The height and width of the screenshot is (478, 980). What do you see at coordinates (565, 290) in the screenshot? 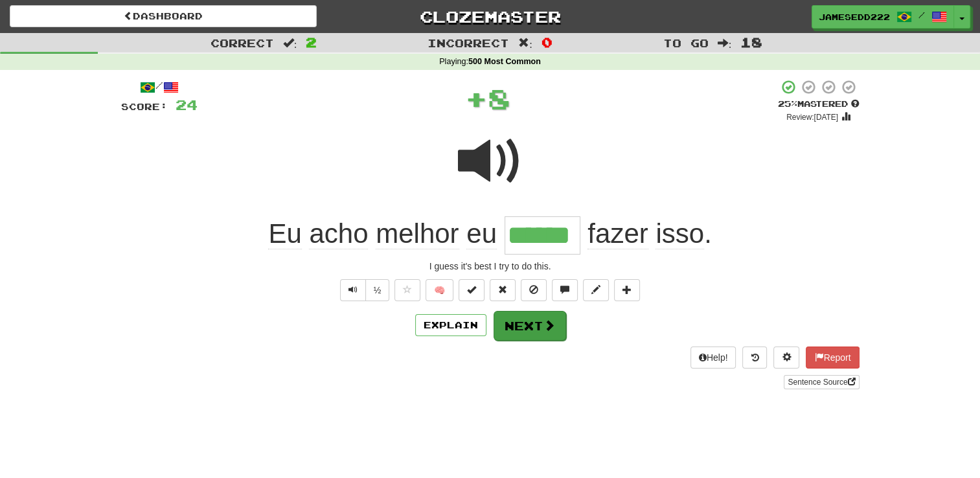
I see `button: Discuss sentence (alt+u)` at bounding box center [565, 290].